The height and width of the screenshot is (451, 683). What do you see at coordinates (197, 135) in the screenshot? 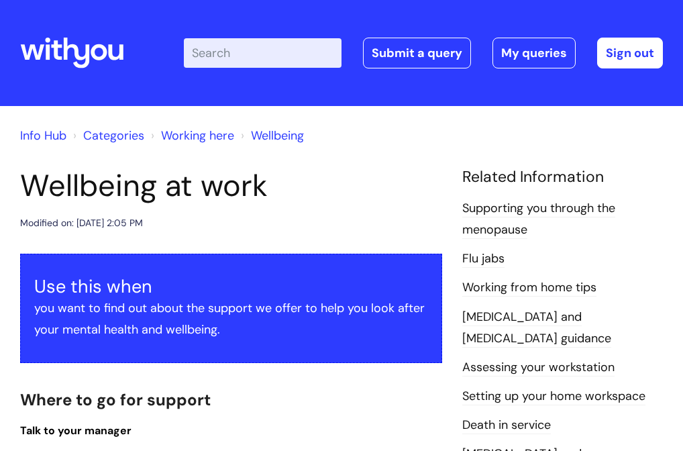
I see `a: Working here` at bounding box center [197, 135].